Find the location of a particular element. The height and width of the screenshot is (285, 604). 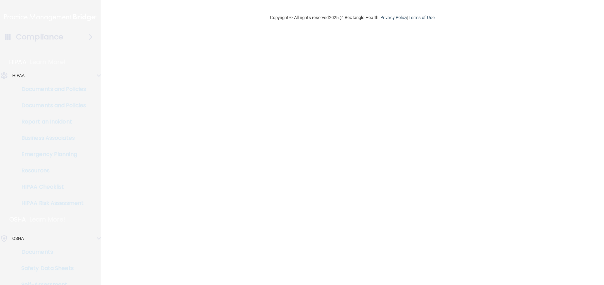

p: Emergency Planning is located at coordinates (51, 155).